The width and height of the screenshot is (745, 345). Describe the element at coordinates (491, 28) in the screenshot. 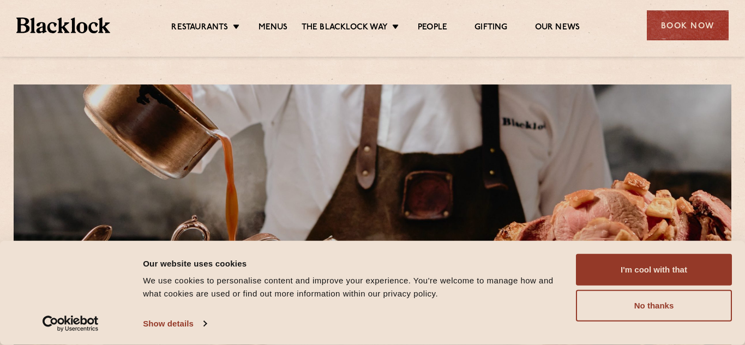

I see `a: Gifting` at that location.